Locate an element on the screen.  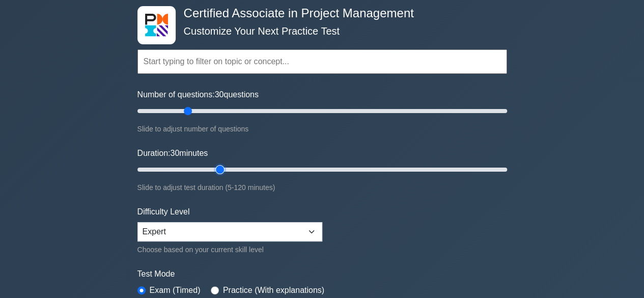
label: Difficulty Level is located at coordinates (163, 212).